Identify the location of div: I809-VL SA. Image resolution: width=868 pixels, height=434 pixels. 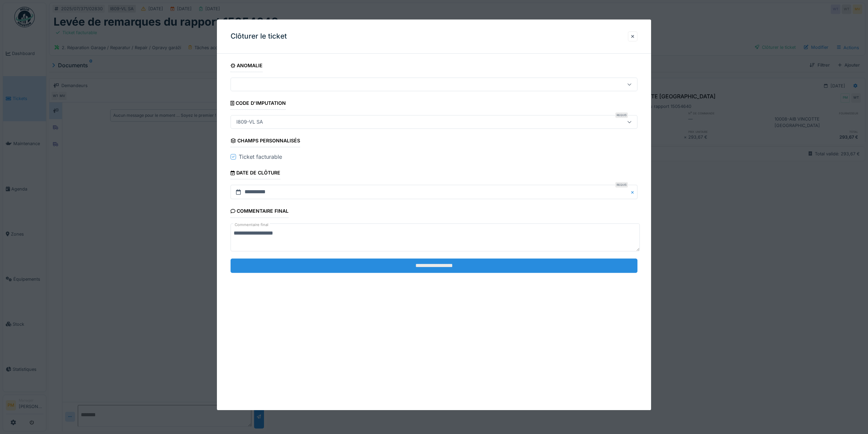
(250, 122).